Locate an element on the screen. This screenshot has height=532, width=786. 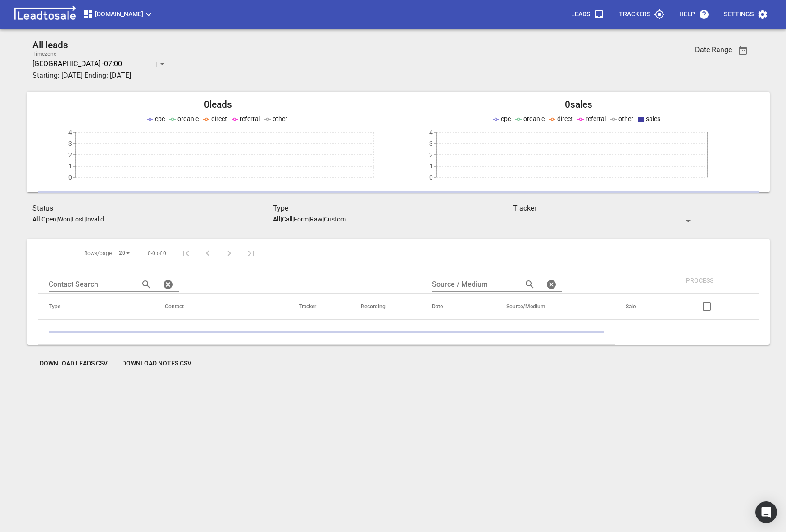
h2: All leads is located at coordinates (333, 45).